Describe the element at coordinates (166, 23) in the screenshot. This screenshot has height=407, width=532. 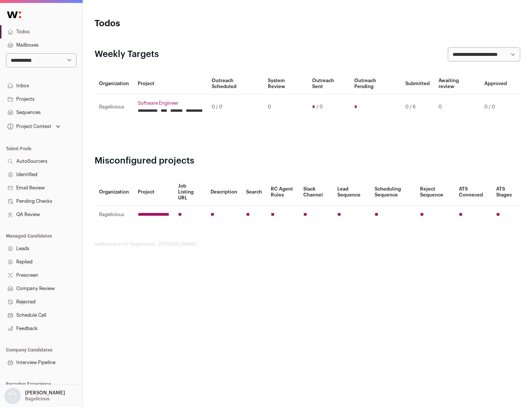
I see `h1: Todos` at that location.